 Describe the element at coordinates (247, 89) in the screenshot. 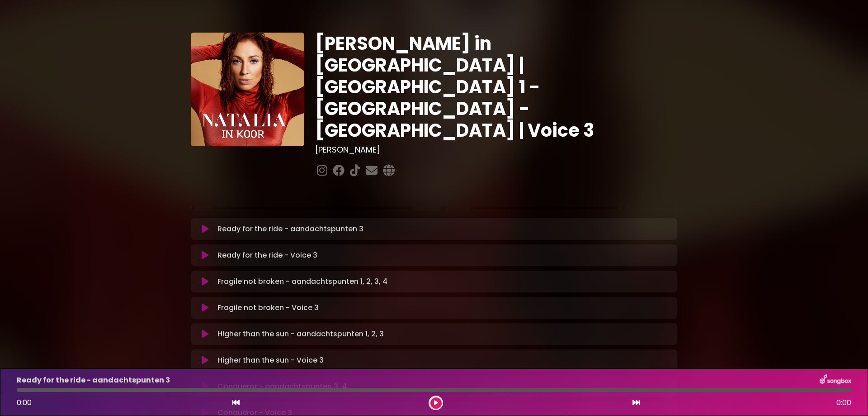

I see `img: YTVS25JmS9CLUqXqkEhs` at that location.